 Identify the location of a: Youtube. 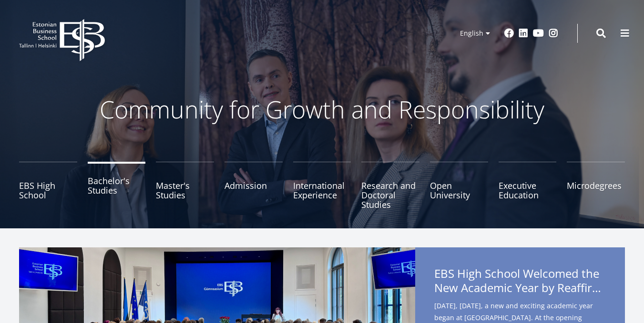
(538, 34).